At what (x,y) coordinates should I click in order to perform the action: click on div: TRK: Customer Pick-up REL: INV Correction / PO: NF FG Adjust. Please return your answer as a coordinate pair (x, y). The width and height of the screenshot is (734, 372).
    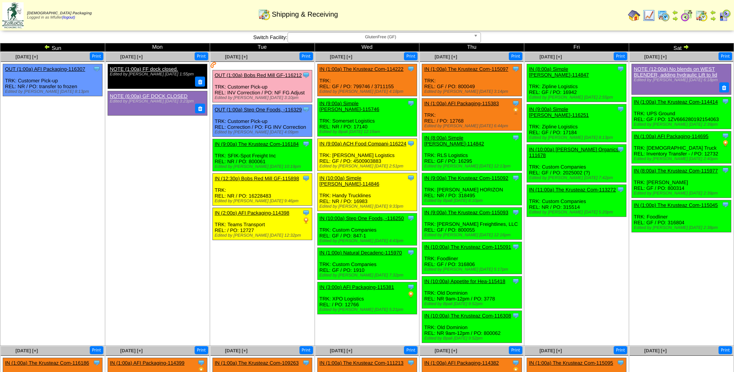
    Looking at the image, I should click on (262, 86).